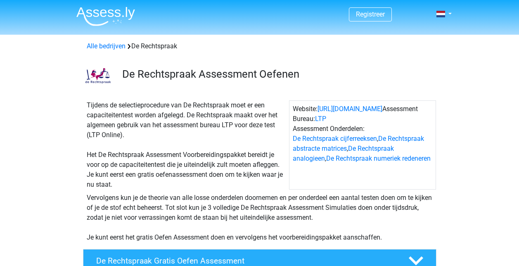 This screenshot has height=266, width=519. Describe the element at coordinates (246, 260) in the screenshot. I see `h4: De Rechtspraak Gratis Oefen Assessment` at that location.